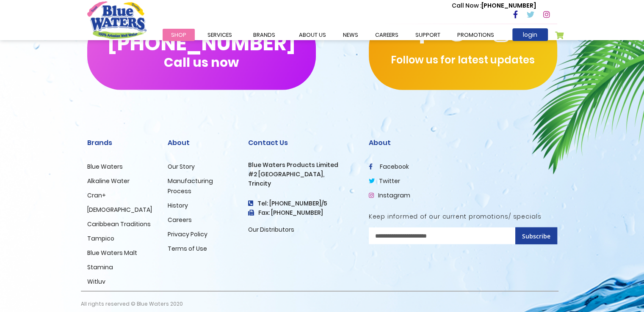 Image resolution: width=644 pixels, height=312 pixels. I want to click on a: Instagram, so click(389, 195).